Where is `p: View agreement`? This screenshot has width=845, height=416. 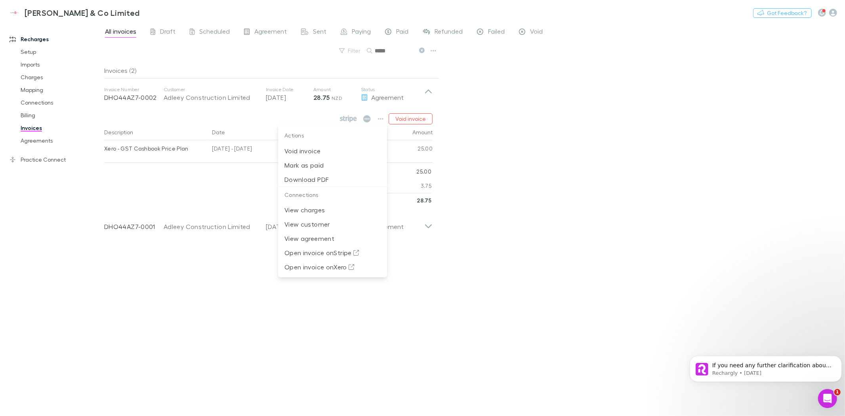
p: View agreement is located at coordinates (332, 239).